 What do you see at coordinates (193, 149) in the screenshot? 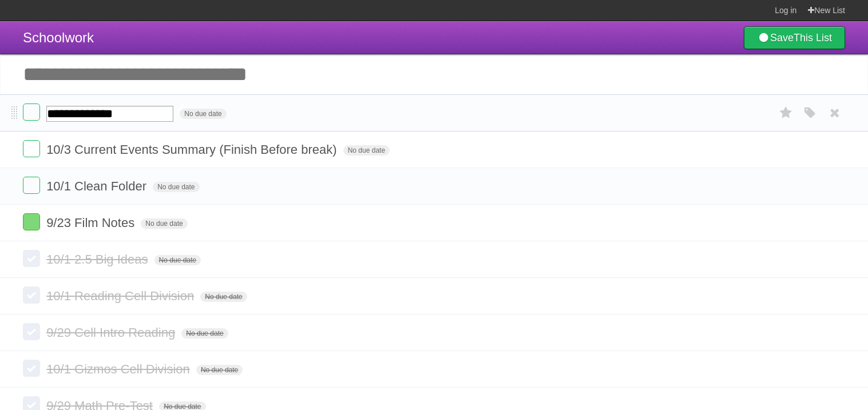
I see `span: 10/3 Current Events Summary (Finish Before break)` at bounding box center [193, 149].